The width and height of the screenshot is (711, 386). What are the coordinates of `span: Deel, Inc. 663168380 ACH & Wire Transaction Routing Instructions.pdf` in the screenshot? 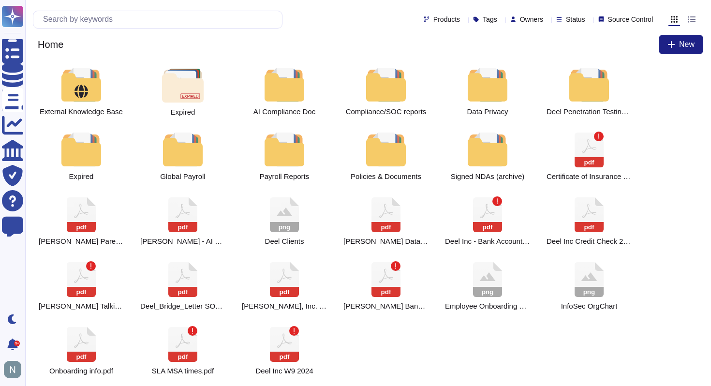 It's located at (284, 306).